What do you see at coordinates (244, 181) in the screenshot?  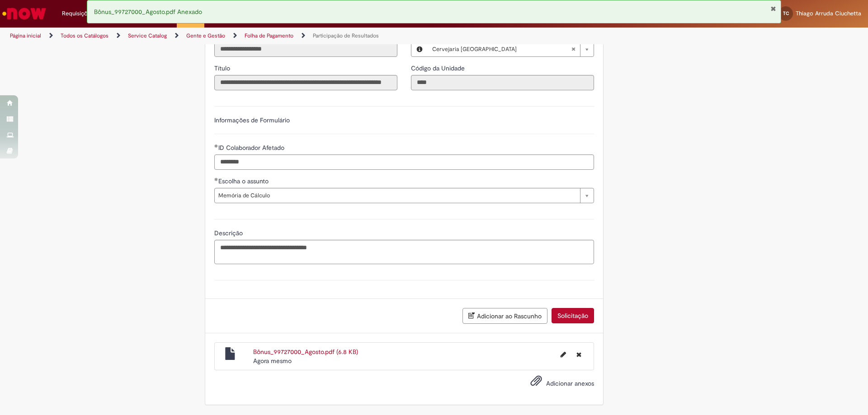 I see `span: Escolha o assunto` at bounding box center [244, 181].